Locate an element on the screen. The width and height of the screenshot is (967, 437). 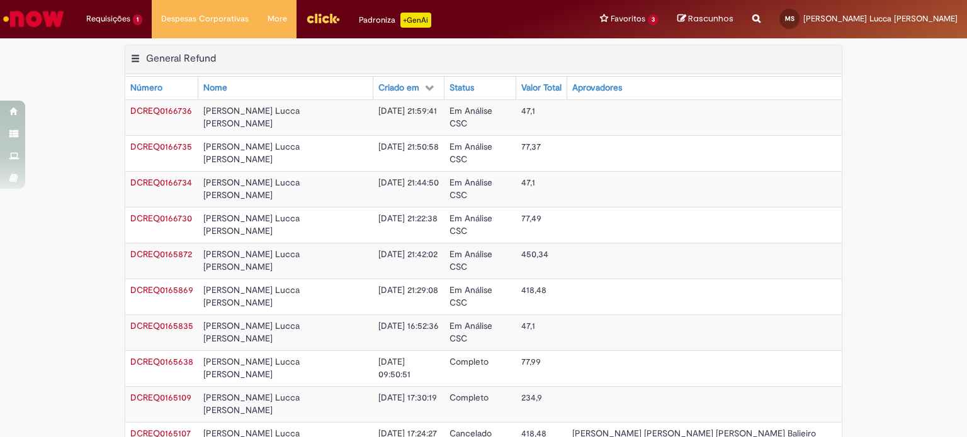
button: General Refund Menu de contexto is located at coordinates (135, 60).